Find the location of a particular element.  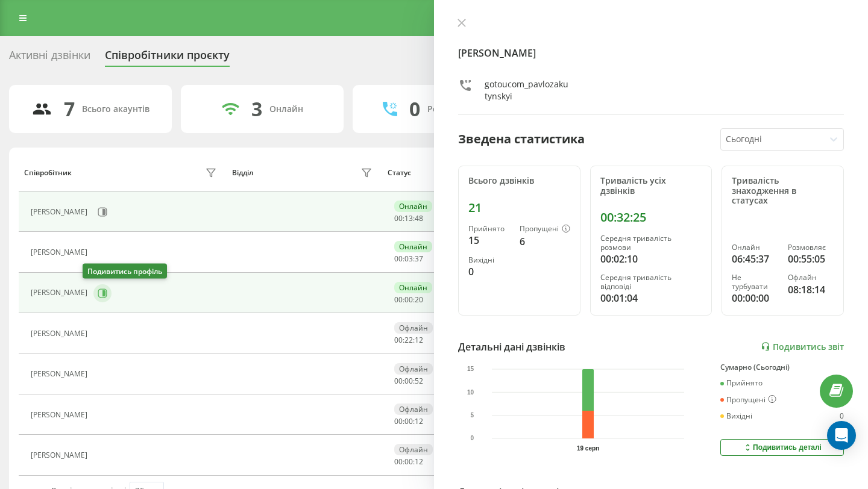

div: 00:55:05 is located at coordinates (811, 259).